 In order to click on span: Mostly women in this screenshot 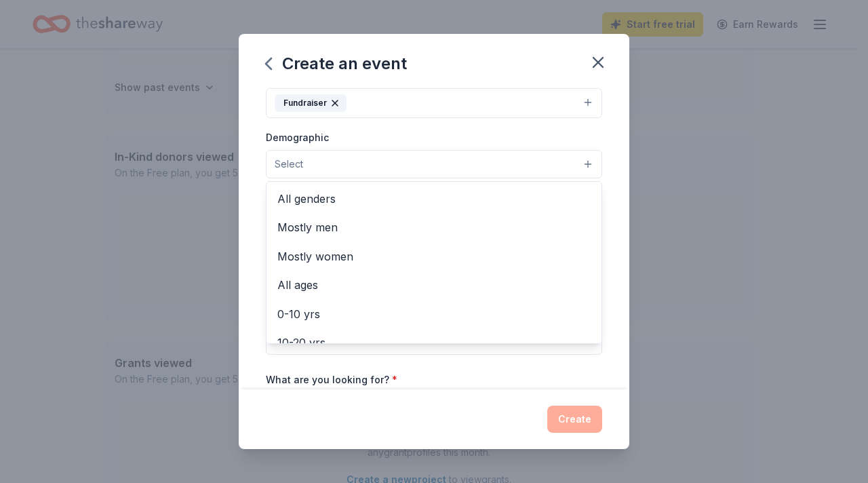, I will do `click(434, 256)`.